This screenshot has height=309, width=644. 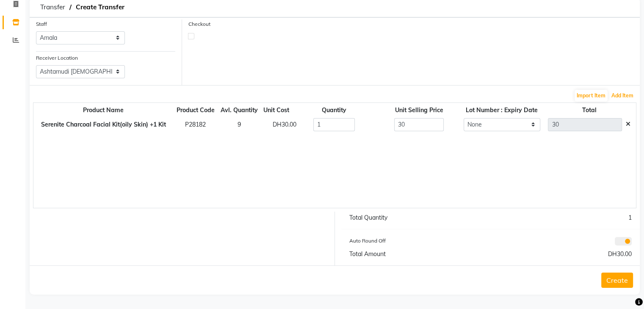 What do you see at coordinates (195, 110) in the screenshot?
I see `th: Product Code` at bounding box center [195, 110].